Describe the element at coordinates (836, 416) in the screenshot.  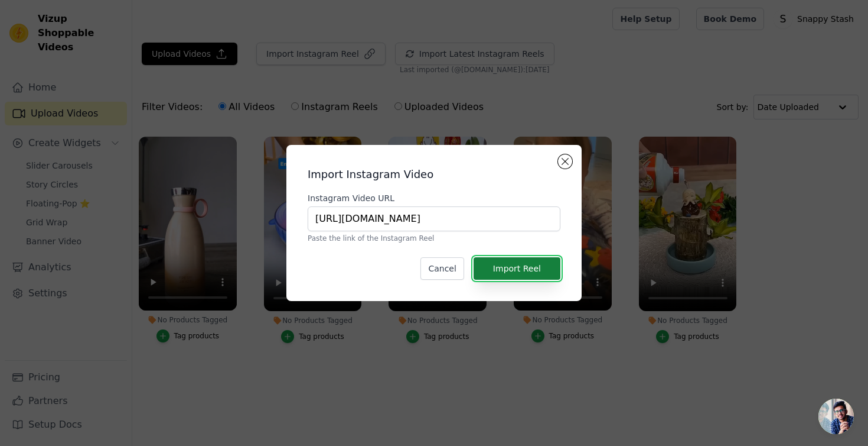
I see `div: Open chat` at that location.